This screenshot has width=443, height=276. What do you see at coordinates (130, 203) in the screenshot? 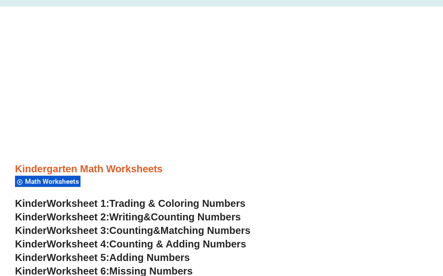
I see `a: KinderWorksheet 1:Trading & Coloring Numbers` at bounding box center [130, 203].